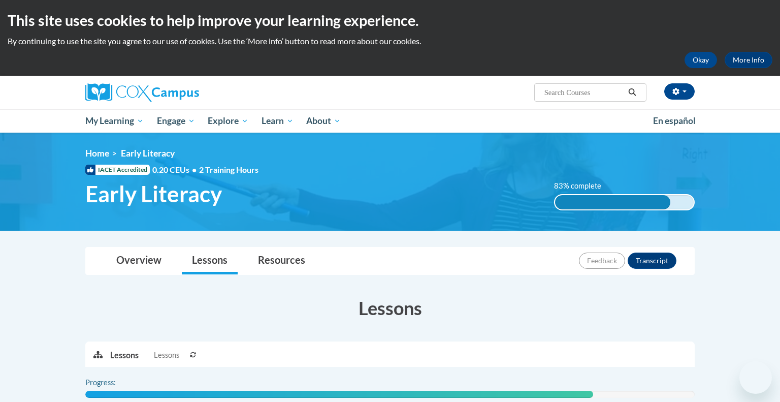  I want to click on div: 83% complete, so click(612, 202).